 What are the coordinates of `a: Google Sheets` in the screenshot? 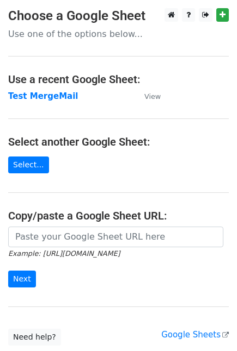 It's located at (195, 335).